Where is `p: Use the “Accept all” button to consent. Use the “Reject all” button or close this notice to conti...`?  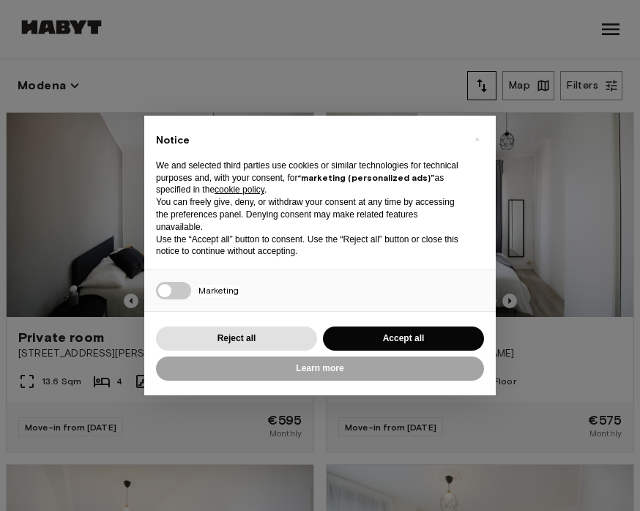 p: Use the “Accept all” button to consent. Use the “Reject all” button or close this notice to conti... is located at coordinates (308, 246).